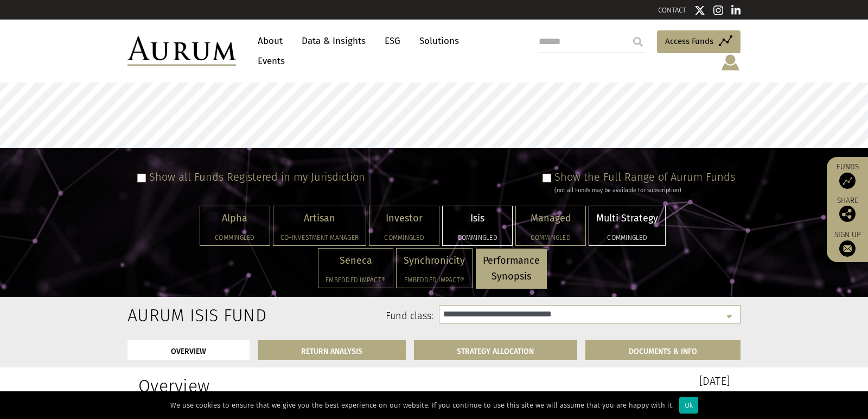  Describe the element at coordinates (689, 41) in the screenshot. I see `span: Access Funds` at that location.